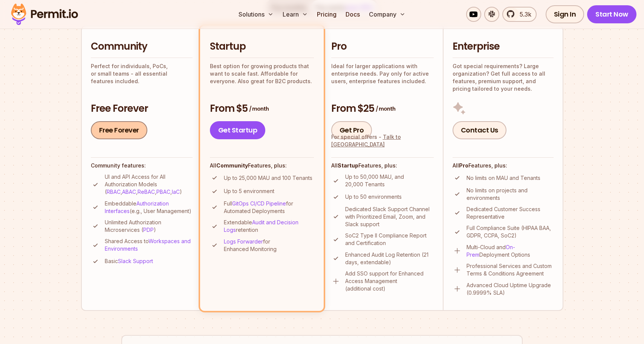  I want to click on p: No limits on projects and environments, so click(510, 194).